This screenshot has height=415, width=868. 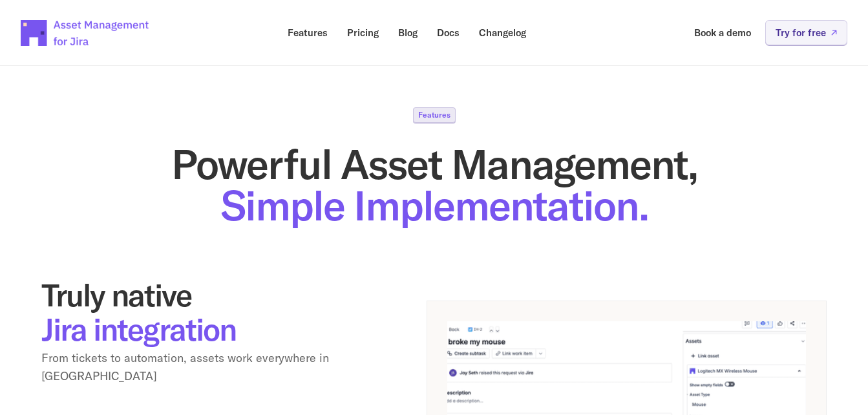 What do you see at coordinates (801, 32) in the screenshot?
I see `p: Try for free` at bounding box center [801, 32].